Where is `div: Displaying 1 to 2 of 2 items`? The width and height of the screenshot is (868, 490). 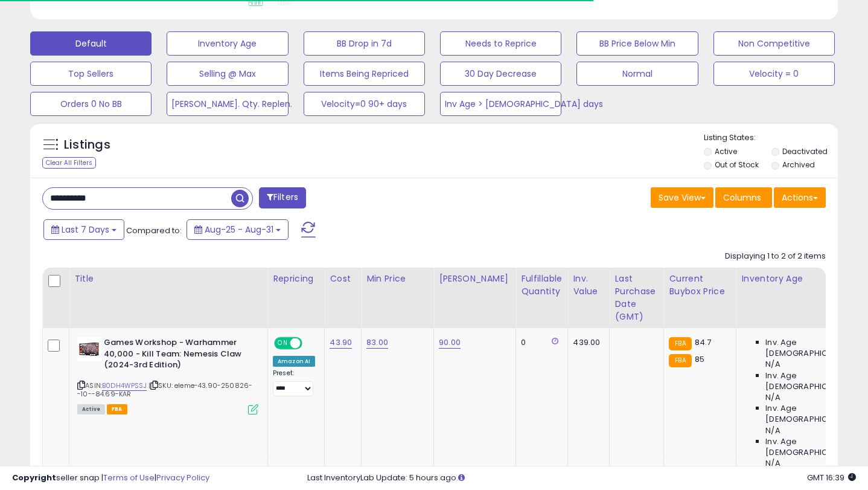
div: Displaying 1 to 2 of 2 items is located at coordinates (775, 257).